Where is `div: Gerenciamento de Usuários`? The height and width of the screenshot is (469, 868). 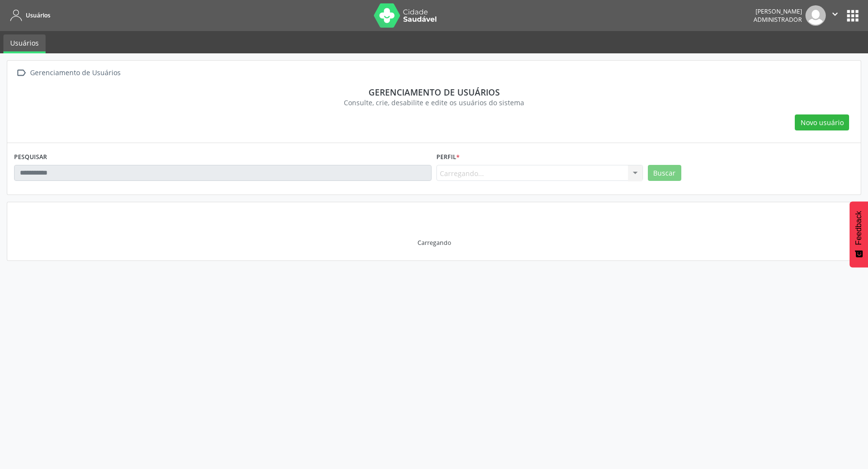
div: Gerenciamento de Usuários is located at coordinates (75, 73).